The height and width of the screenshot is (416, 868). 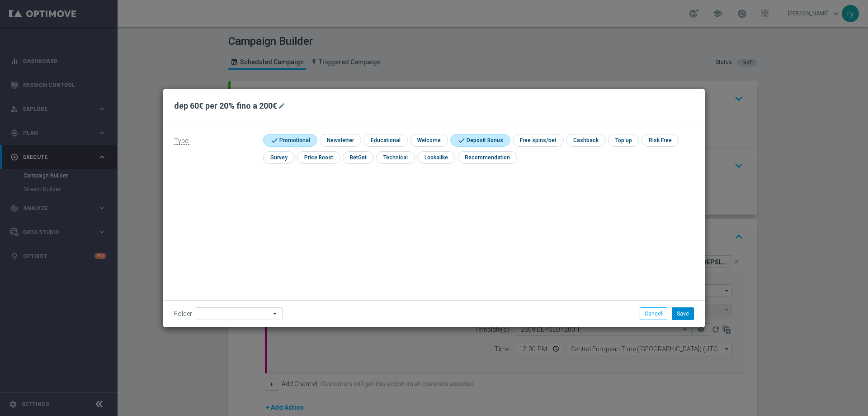 What do you see at coordinates (654, 313) in the screenshot?
I see `button: Cancel` at bounding box center [654, 313].